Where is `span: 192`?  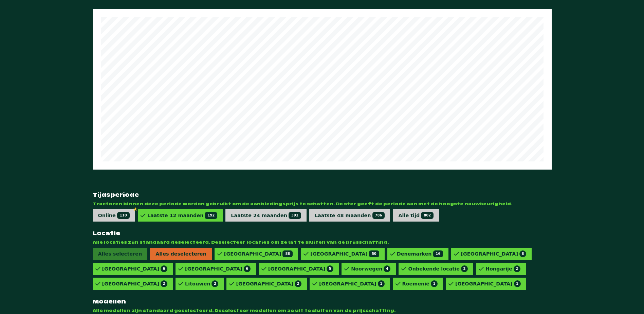
span: 192 is located at coordinates (211, 215).